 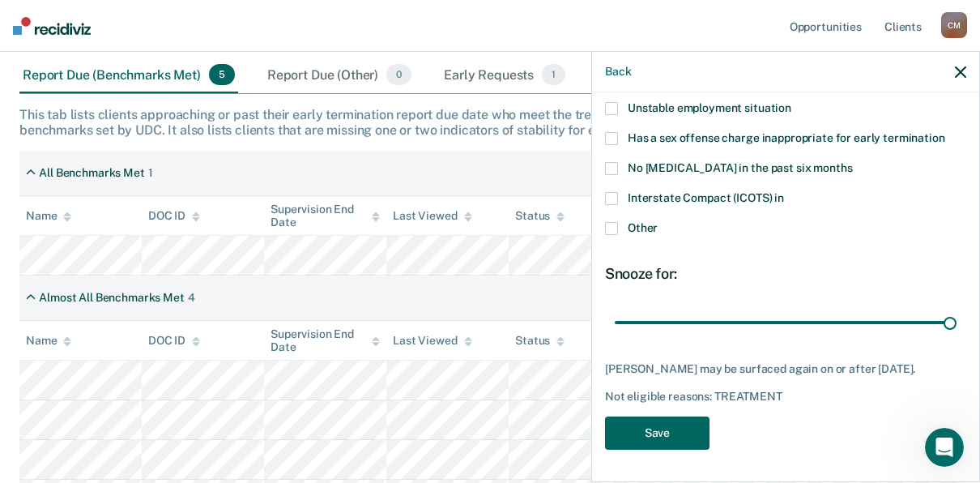 What do you see at coordinates (52, 26) in the screenshot?
I see `img: Recidiviz` at bounding box center [52, 26].